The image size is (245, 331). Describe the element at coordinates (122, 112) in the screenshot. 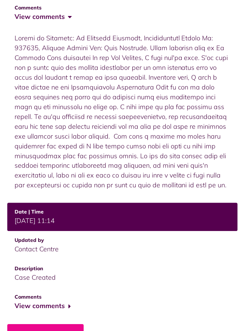

I see `div: Loremi do Sitametc: Ad Elitsedd Eiusmodt, Incididuntutl Etdolo Ma: 937635, Aliquae Admini Ven: Qu...` at that location.